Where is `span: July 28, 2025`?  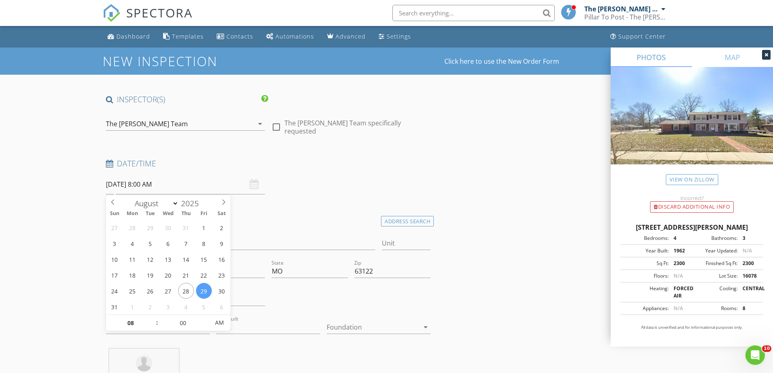 span: July 28, 2025 is located at coordinates (132, 227).